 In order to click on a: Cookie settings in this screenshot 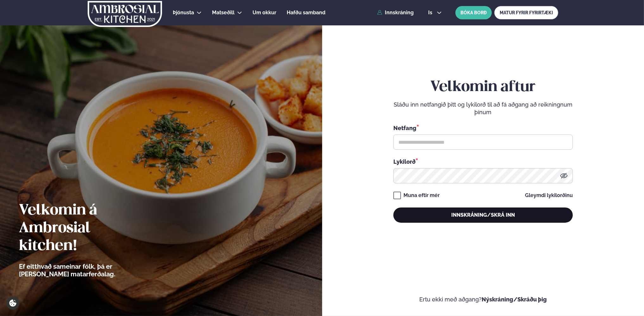, I will do `click(13, 302)`.